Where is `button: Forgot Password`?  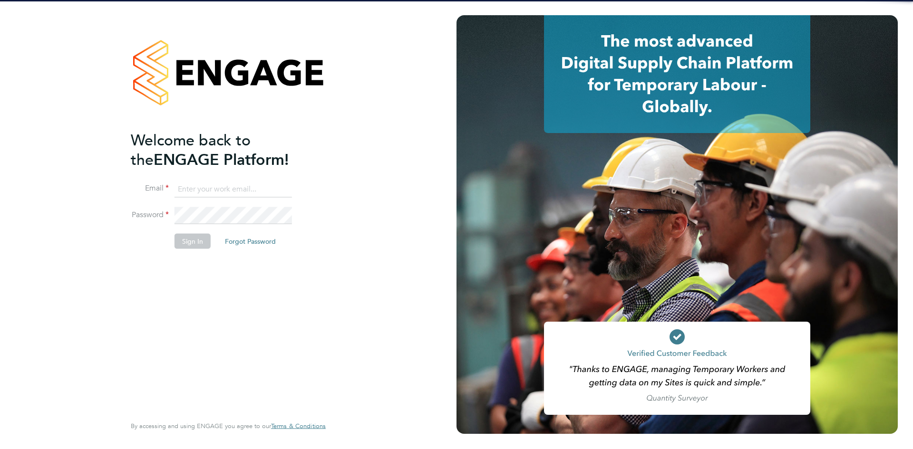 button: Forgot Password is located at coordinates (250, 242).